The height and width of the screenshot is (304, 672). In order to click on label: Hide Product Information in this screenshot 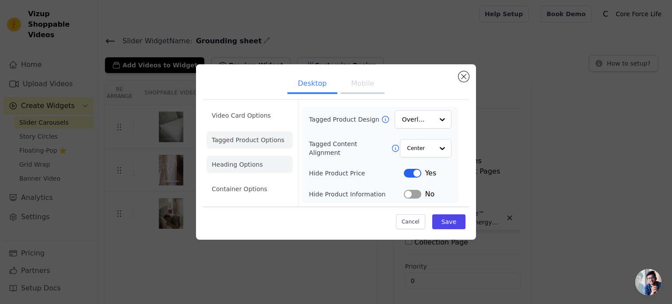, I will do `click(356, 194)`.